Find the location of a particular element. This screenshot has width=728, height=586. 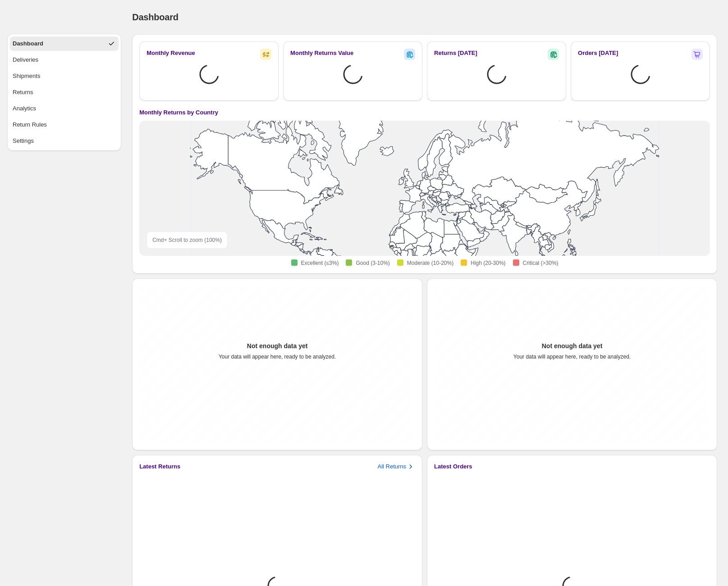

span: Critical (>30%) is located at coordinates (541, 263).